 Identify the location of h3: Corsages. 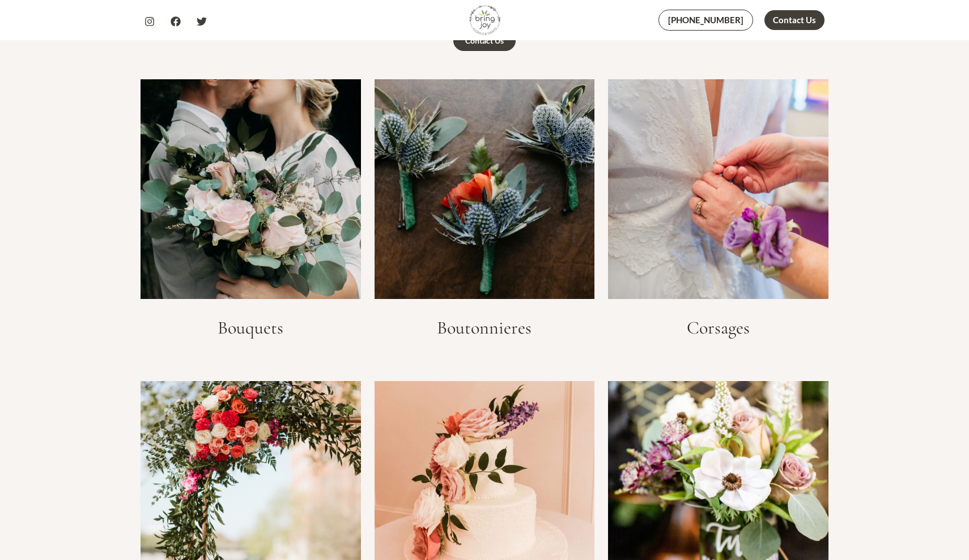
(718, 328).